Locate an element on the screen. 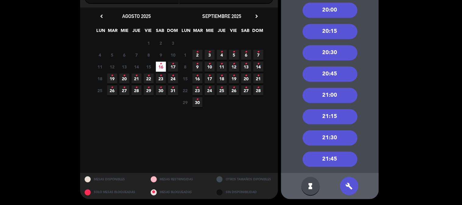  div: 21:45 is located at coordinates (330, 160).